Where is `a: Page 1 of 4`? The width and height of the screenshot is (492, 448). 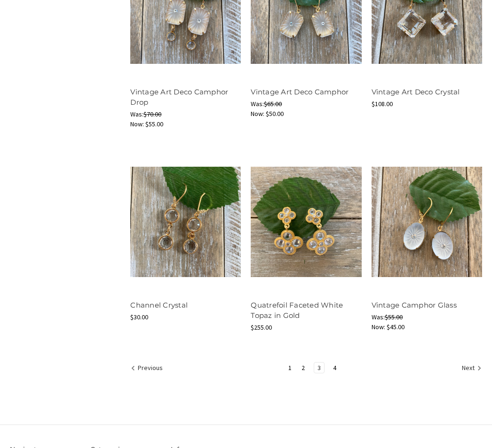
a: Page 1 of 4 is located at coordinates (290, 368).